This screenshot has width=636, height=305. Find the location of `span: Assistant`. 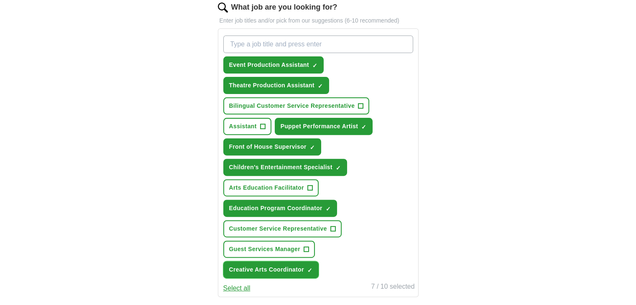

span: Assistant is located at coordinates (243, 126).